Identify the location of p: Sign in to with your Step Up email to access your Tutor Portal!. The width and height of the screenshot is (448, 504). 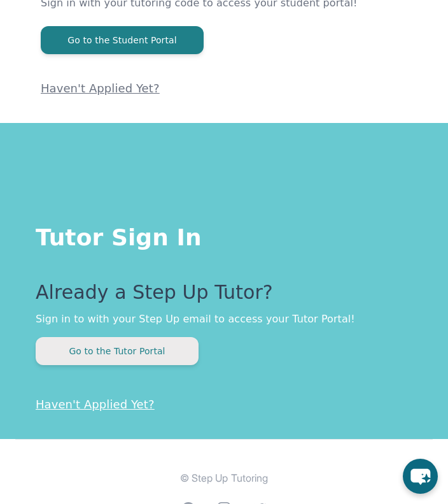
(224, 319).